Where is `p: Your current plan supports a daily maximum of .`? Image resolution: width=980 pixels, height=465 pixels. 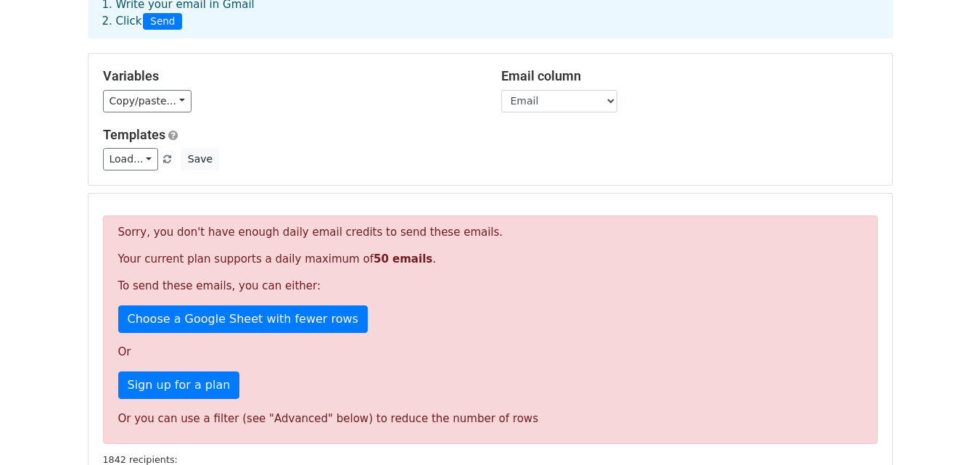 p: Your current plan supports a daily maximum of . is located at coordinates (490, 259).